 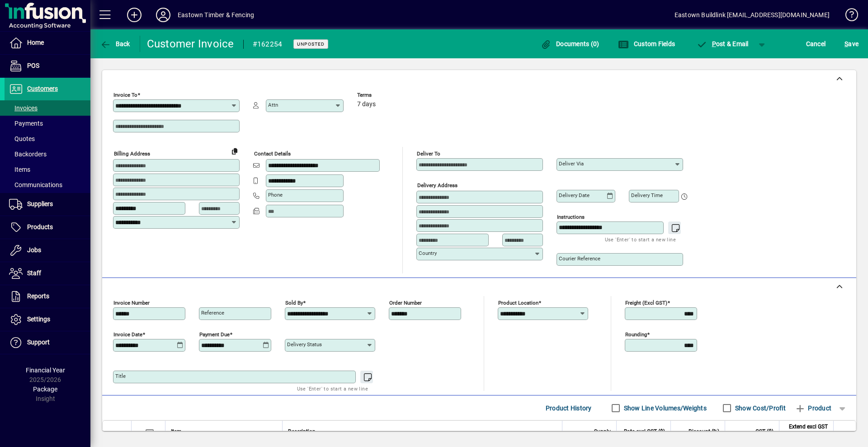 What do you see at coordinates (38, 319) in the screenshot?
I see `span: Settings` at bounding box center [38, 319].